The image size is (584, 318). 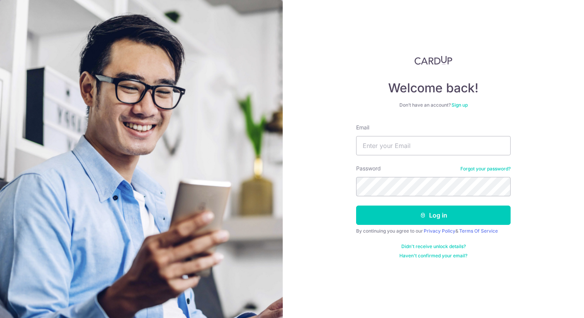 What do you see at coordinates (368, 168) in the screenshot?
I see `label: Password` at bounding box center [368, 168].